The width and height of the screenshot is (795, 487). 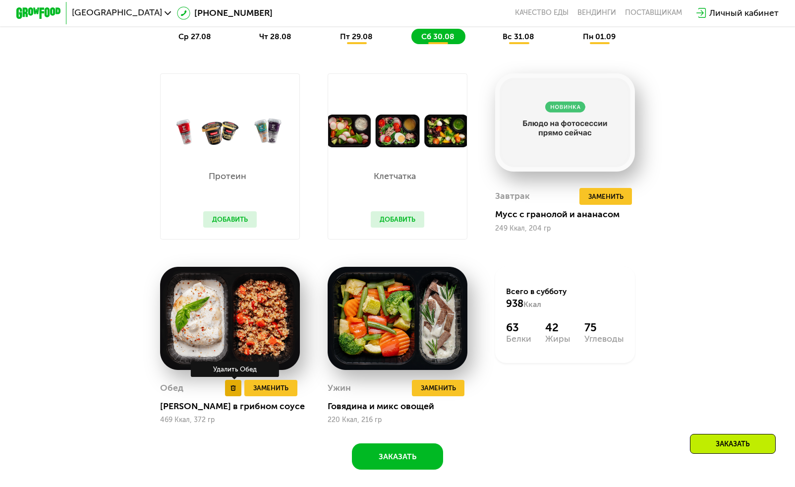 What do you see at coordinates (227, 176) in the screenshot?
I see `p: Протеин` at bounding box center [227, 176].